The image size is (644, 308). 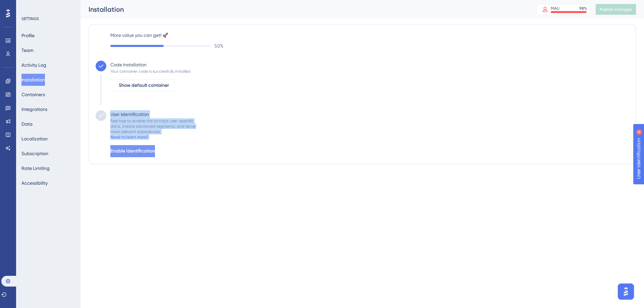 What do you see at coordinates (35, 183) in the screenshot?
I see `button: Accessibility` at bounding box center [35, 183].